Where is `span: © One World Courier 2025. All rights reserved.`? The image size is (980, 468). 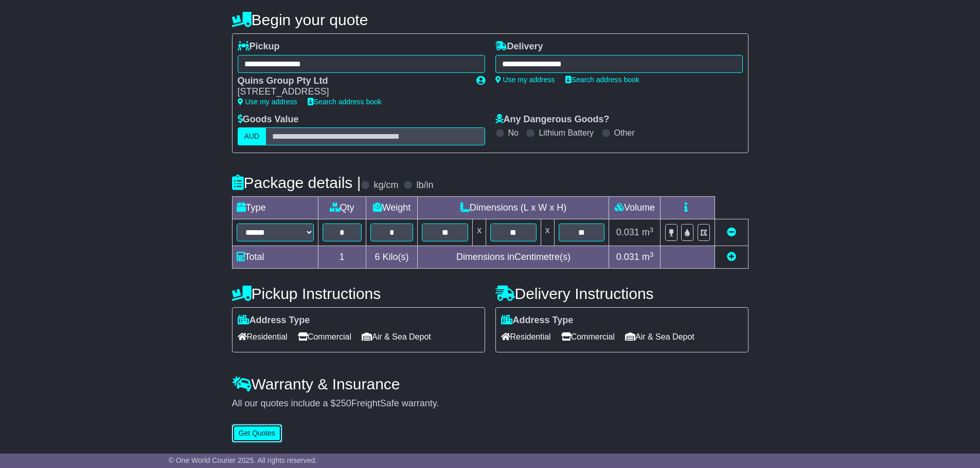 span: © One World Courier 2025. All rights reserved. is located at coordinates (243, 461).